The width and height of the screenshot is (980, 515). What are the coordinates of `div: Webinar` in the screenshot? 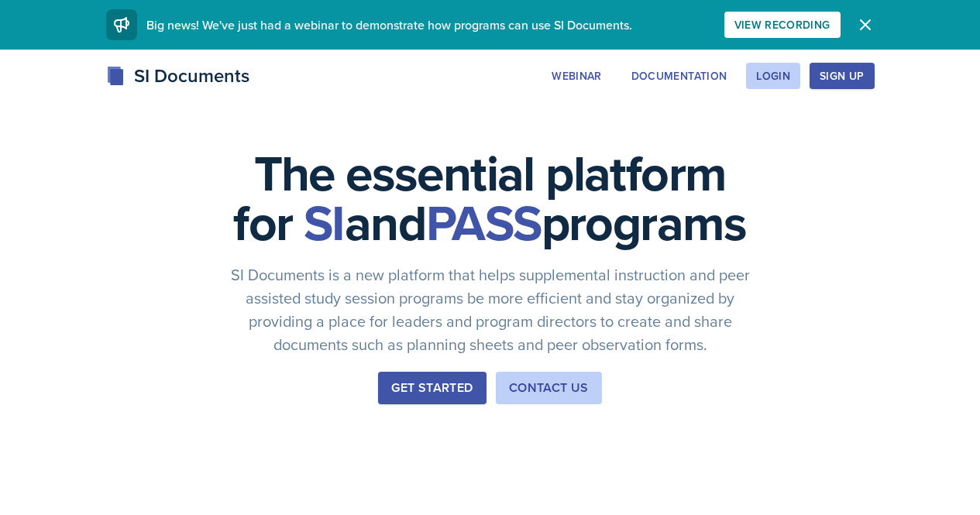 It's located at (576, 76).